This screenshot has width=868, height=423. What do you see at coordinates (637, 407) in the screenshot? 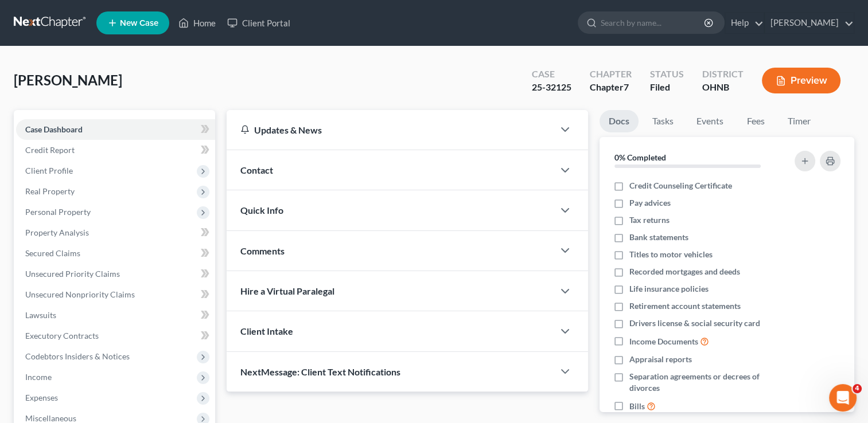
I see `span: Bills` at bounding box center [637, 407].